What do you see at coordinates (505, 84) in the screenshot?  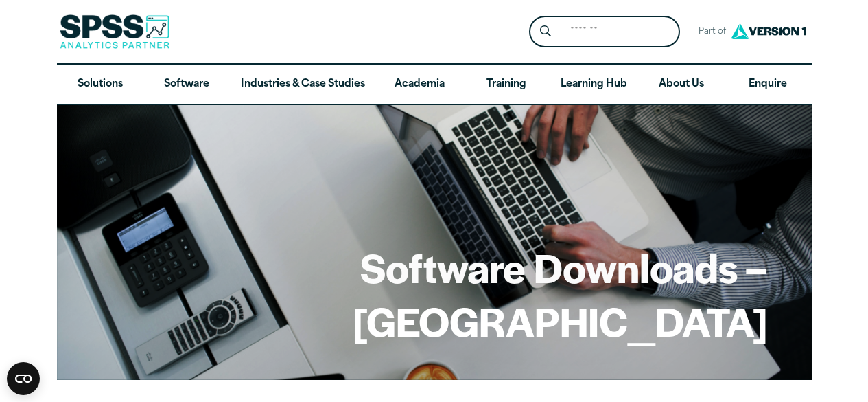 I see `a: Training` at bounding box center [505, 84].